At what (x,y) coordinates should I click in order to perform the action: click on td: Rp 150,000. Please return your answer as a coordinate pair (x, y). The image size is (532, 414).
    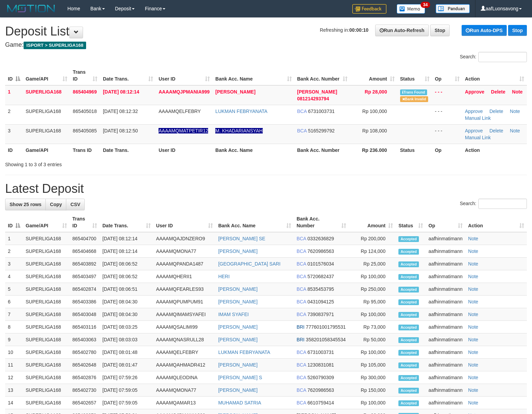
    Looking at the image, I should click on (372, 390).